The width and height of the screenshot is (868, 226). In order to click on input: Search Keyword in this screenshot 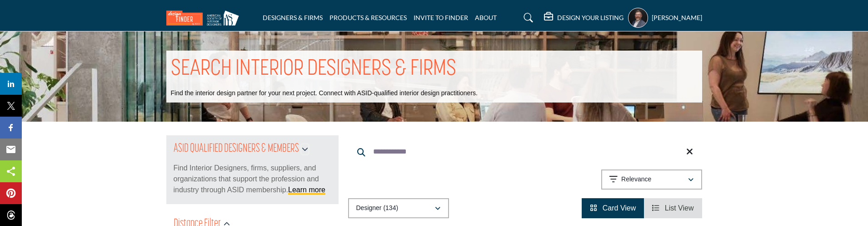, I will do `click(525, 152)`.